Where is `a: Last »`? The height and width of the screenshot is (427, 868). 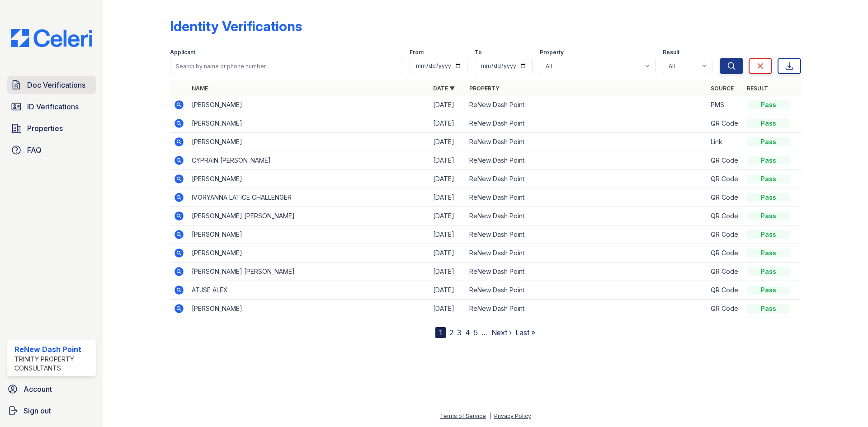 a: Last » is located at coordinates (525, 333).